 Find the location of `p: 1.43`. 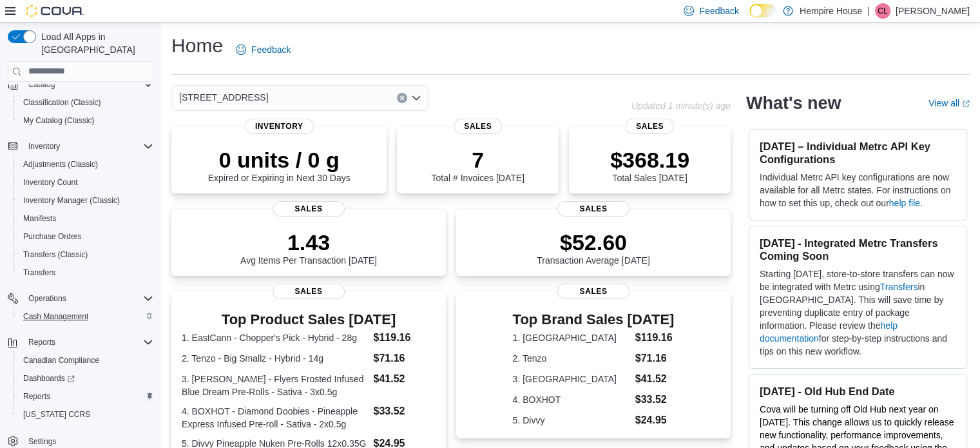

p: 1.43 is located at coordinates (309, 242).